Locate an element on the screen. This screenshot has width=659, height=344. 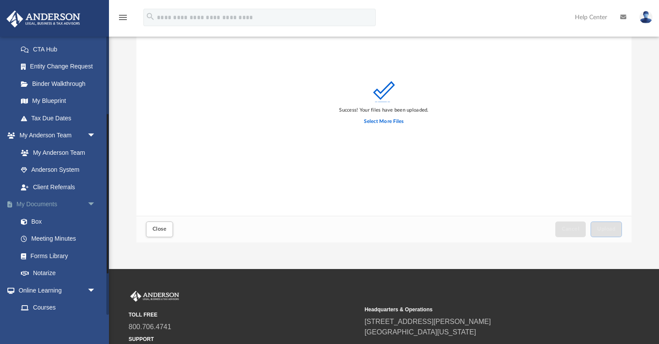
a: Anderson System is located at coordinates (58, 170).